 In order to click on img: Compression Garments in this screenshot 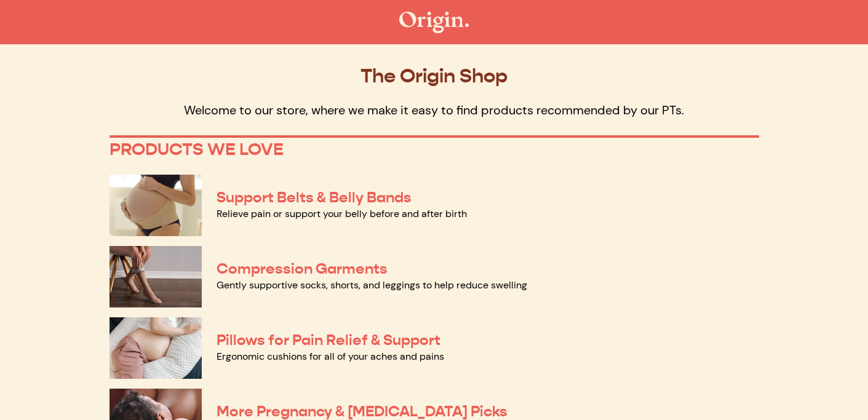, I will do `click(156, 277)`.